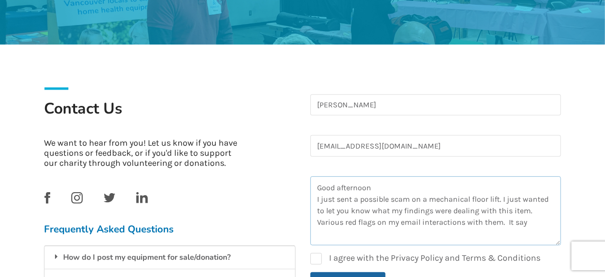  I want to click on p: We want to hear from you! Let us know if you have questions or feedback, or if you'd like to supp..., so click(144, 153).